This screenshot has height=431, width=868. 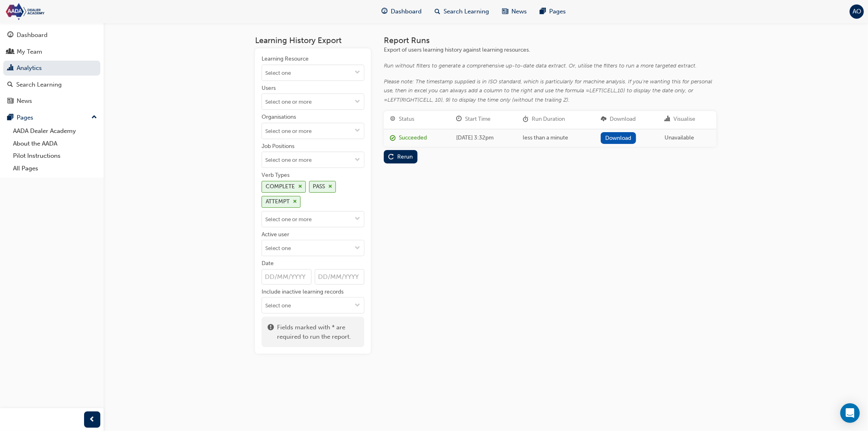 What do you see at coordinates (55, 144) in the screenshot?
I see `a: About the AADA` at bounding box center [55, 144].